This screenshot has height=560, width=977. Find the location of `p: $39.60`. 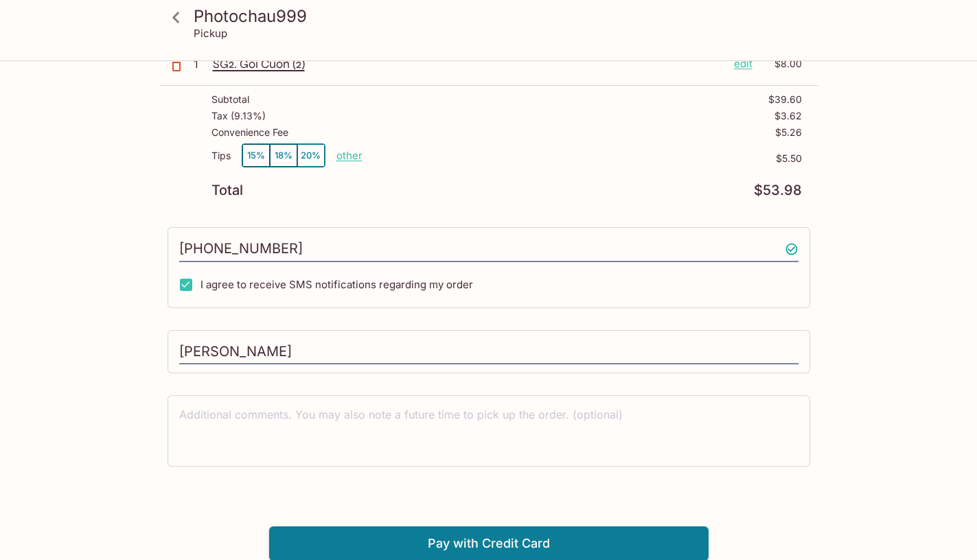

p: $39.60 is located at coordinates (785, 100).